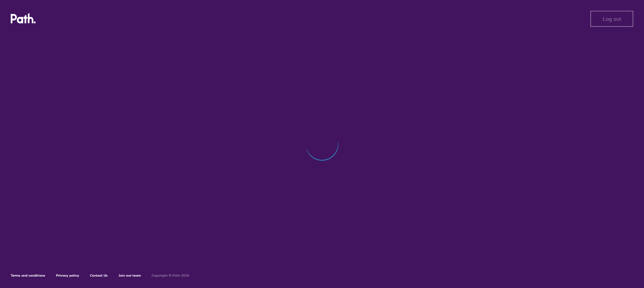 This screenshot has width=644, height=288. Describe the element at coordinates (99, 275) in the screenshot. I see `a: Contact Us` at that location.